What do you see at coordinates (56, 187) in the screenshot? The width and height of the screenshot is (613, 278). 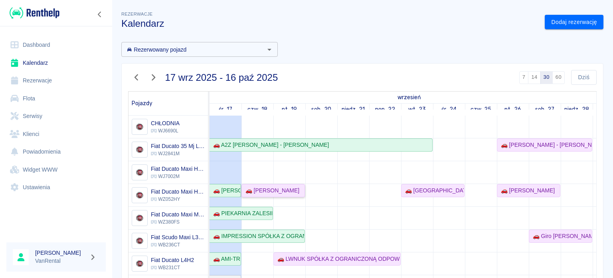 I see `a: Ustawienia` at bounding box center [56, 187].